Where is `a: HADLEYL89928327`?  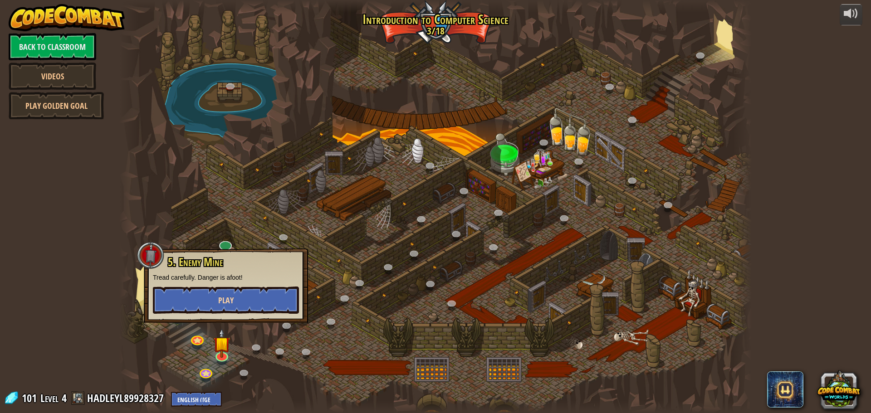
a: HADLEYL89928327 is located at coordinates (127, 398).